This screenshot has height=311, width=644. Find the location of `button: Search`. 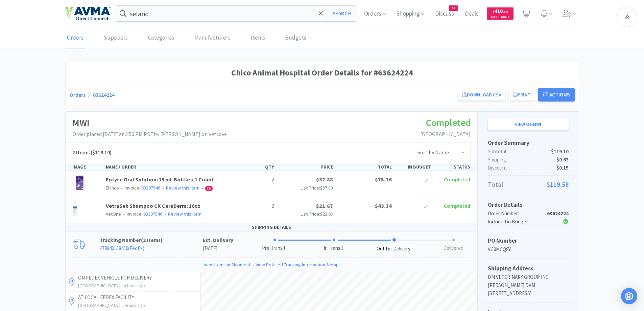

button: Search is located at coordinates (341, 14).